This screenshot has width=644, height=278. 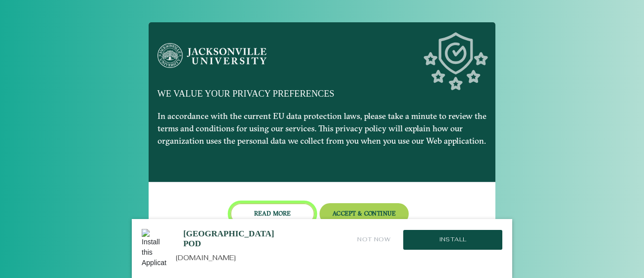 What do you see at coordinates (212, 56) in the screenshot?
I see `img: Jacksonville University logo` at bounding box center [212, 56].